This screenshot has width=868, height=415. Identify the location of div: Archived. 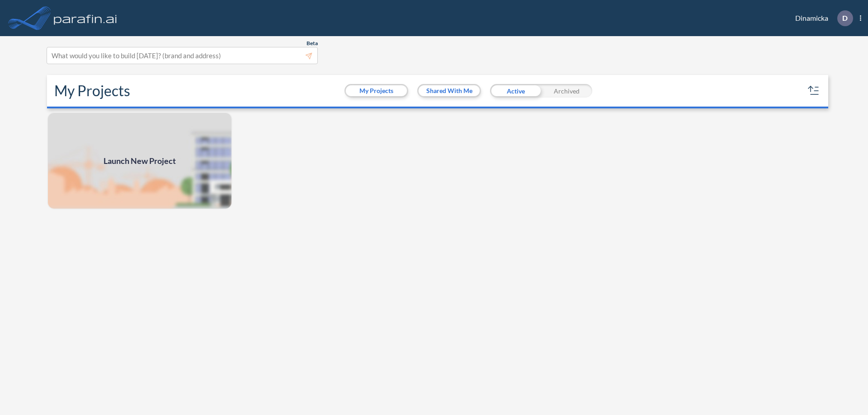
(567, 91).